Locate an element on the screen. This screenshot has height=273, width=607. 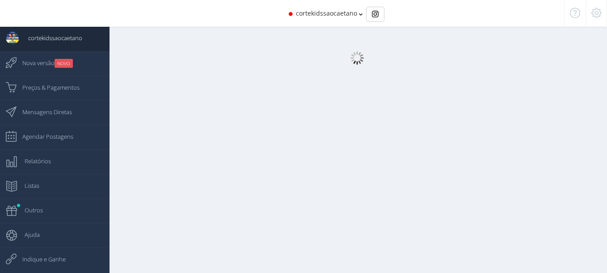
span: Outros is located at coordinates (29, 210).